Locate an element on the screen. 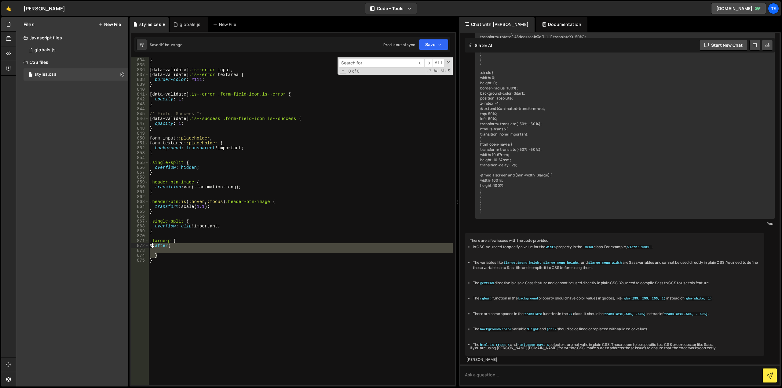 This screenshot has height=388, width=782. div: 857 is located at coordinates (140, 173).